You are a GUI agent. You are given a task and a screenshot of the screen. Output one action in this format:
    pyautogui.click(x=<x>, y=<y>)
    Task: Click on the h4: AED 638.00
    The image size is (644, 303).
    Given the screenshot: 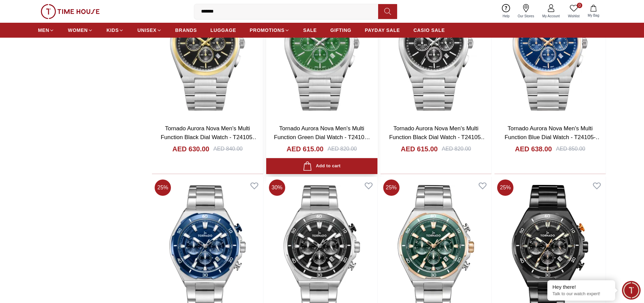 What is the action you would take?
    pyautogui.click(x=533, y=149)
    